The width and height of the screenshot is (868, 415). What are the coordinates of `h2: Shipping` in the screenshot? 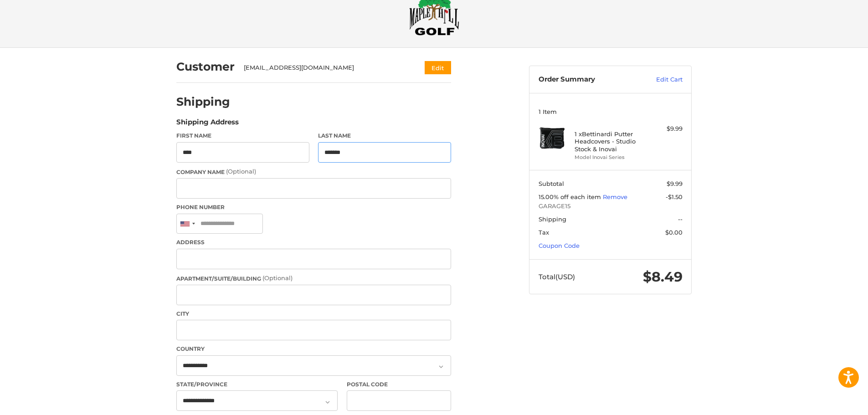 It's located at (203, 101).